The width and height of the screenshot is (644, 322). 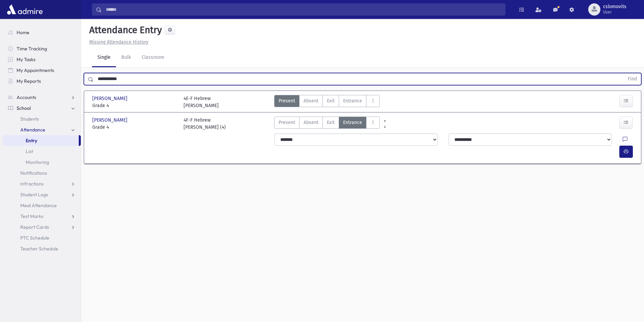 I want to click on span: cslomovits, so click(x=614, y=7).